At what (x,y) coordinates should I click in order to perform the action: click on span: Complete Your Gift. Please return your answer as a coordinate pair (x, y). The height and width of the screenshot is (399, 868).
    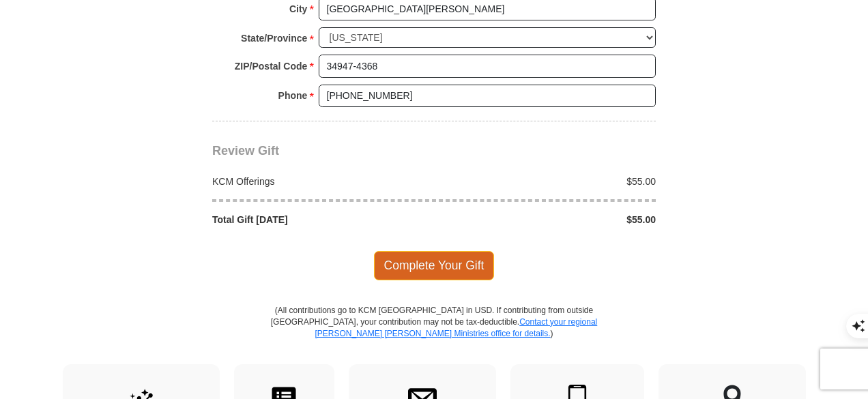
    Looking at the image, I should click on (434, 265).